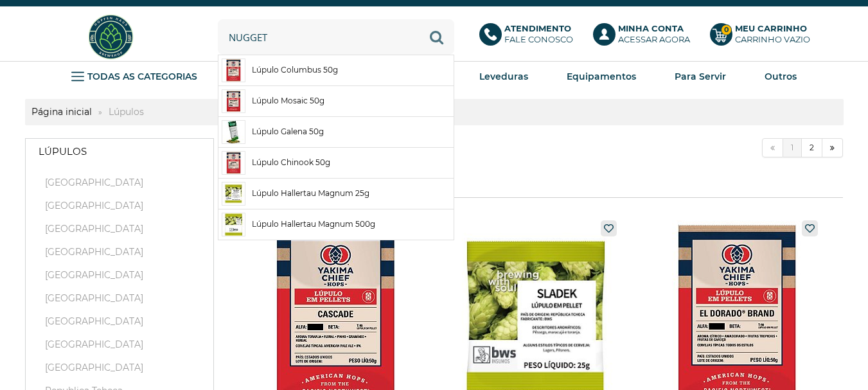 The width and height of the screenshot is (868, 390). Describe the element at coordinates (119, 151) in the screenshot. I see `a: Lúpulos` at that location.